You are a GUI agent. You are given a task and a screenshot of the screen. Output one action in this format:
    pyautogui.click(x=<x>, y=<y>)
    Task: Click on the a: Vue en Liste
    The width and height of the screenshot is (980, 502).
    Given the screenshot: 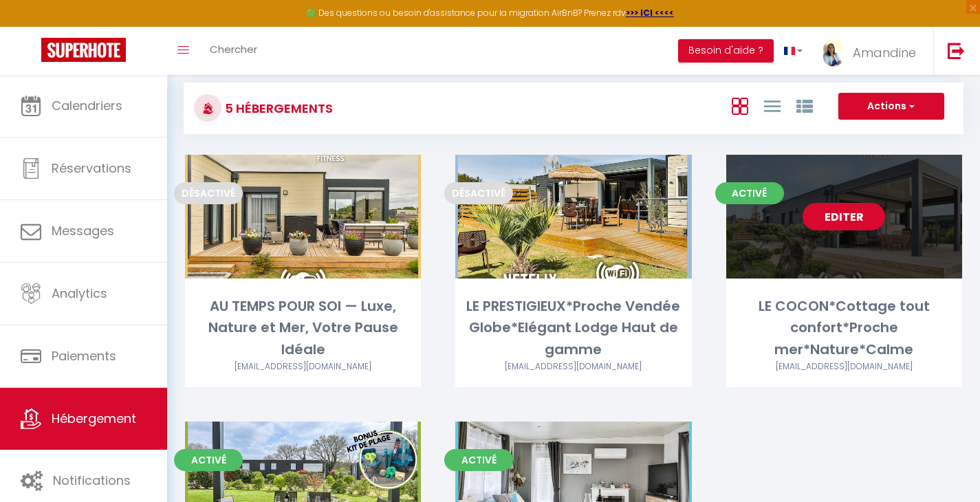 What is the action you would take?
    pyautogui.click(x=773, y=105)
    